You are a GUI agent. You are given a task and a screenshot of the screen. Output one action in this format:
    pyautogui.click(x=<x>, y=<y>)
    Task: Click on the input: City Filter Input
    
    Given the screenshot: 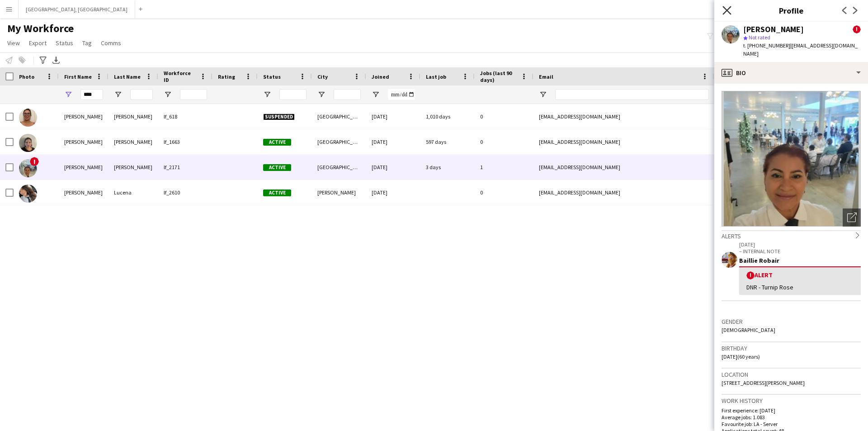 What is the action you would take?
    pyautogui.click(x=347, y=94)
    